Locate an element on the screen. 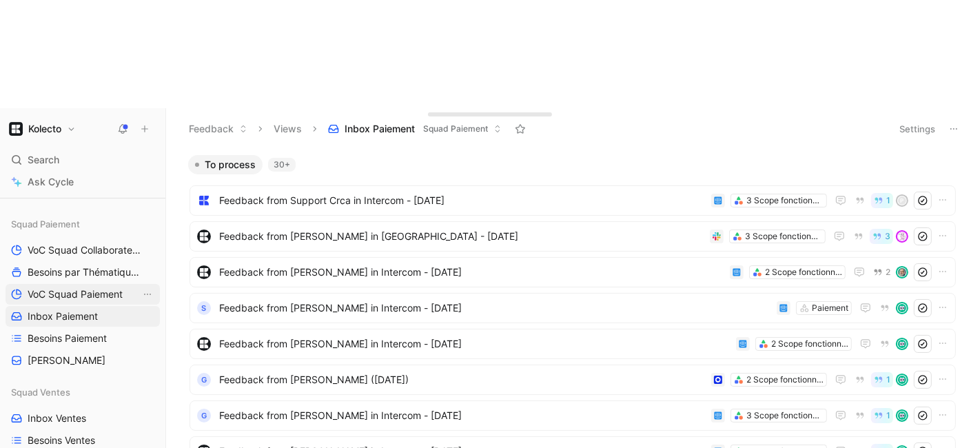  a: Ask Cycle is located at coordinates (83, 182).